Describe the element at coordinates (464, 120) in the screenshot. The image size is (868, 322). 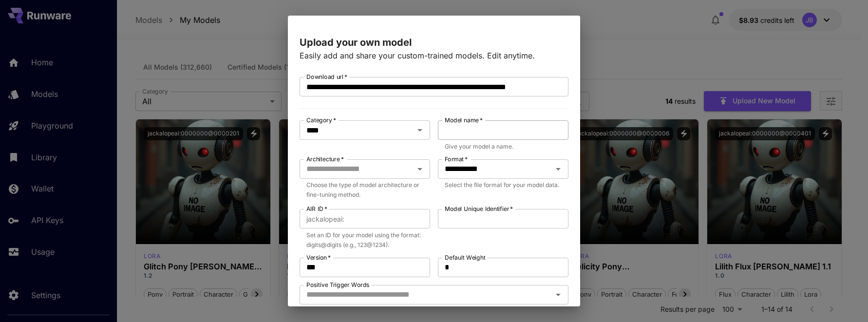
I see `label: Model name` at that location.